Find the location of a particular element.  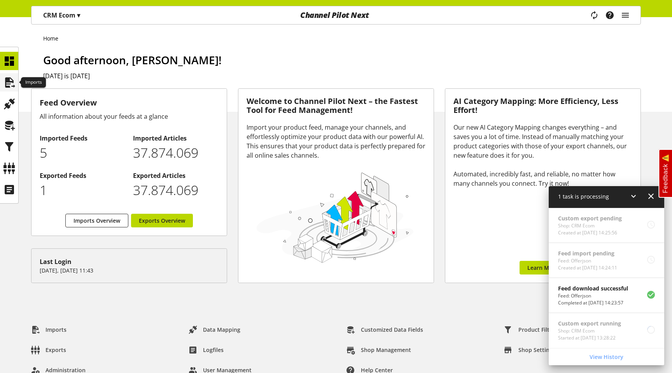

nav: main navigation is located at coordinates (336, 15).